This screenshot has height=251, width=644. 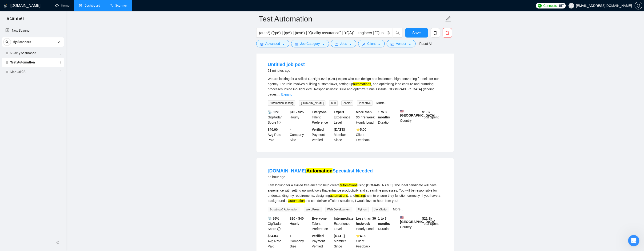 What do you see at coordinates (118, 6) in the screenshot?
I see `a: searchScanner` at bounding box center [118, 6].